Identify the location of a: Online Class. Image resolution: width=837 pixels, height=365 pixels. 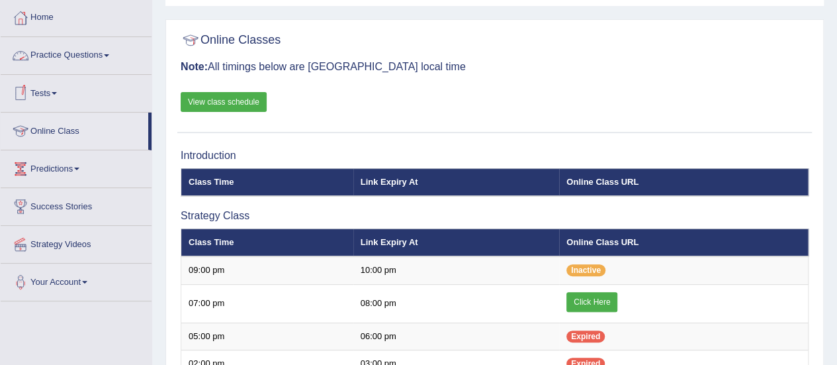
(74, 129).